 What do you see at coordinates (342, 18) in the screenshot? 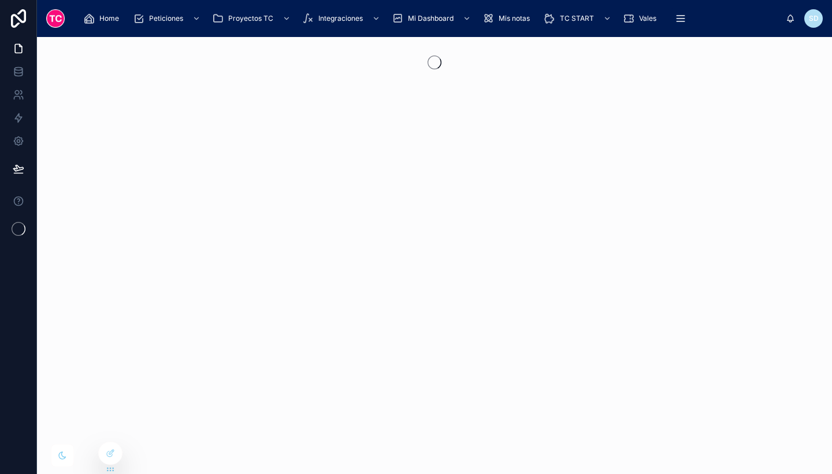
I see `a: Integraciones` at bounding box center [342, 18].